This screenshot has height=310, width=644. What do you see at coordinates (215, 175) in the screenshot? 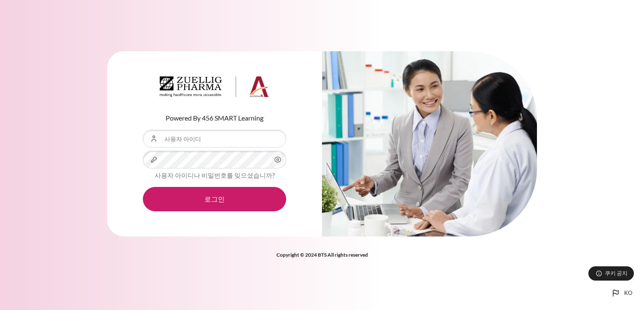
I see `a: 사용자 아이디나 비밀번호를 잊으셨습니까?` at bounding box center [215, 175].